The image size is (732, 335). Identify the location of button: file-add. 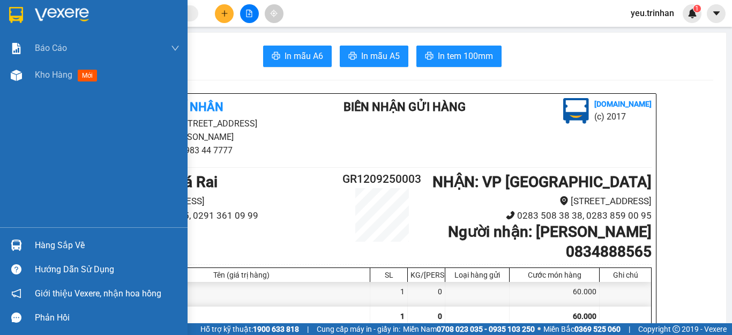
(249, 13).